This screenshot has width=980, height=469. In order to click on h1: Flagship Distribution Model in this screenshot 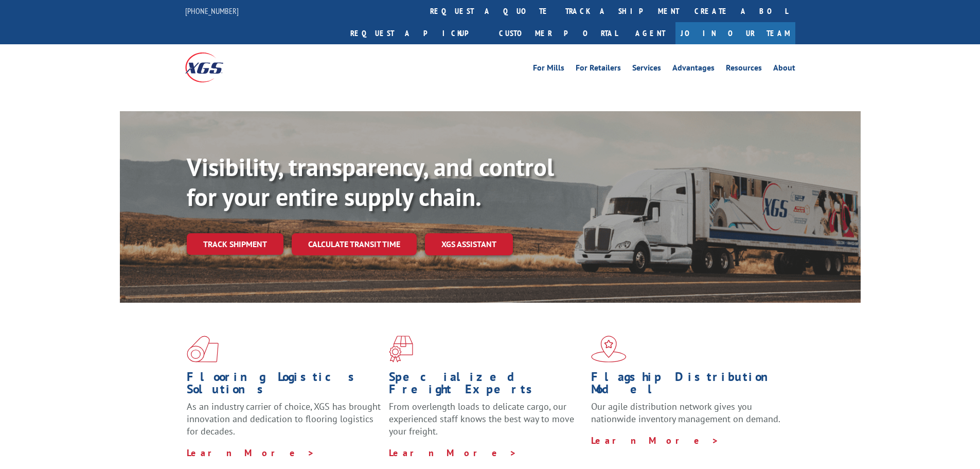, I will do `click(689, 385)`.